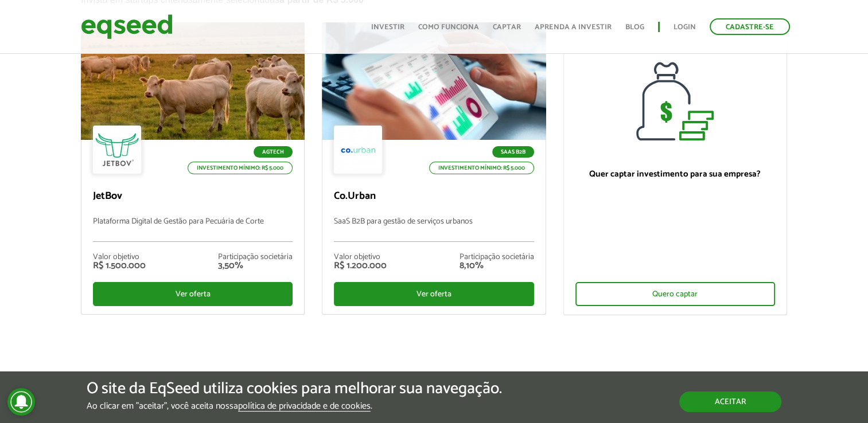 This screenshot has width=868, height=423. Describe the element at coordinates (388, 27) in the screenshot. I see `a: Investir` at that location.